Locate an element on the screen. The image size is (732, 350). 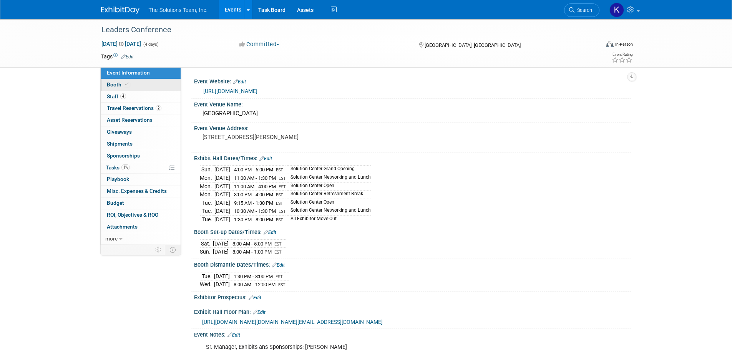
div: Event Rating is located at coordinates (622, 55).